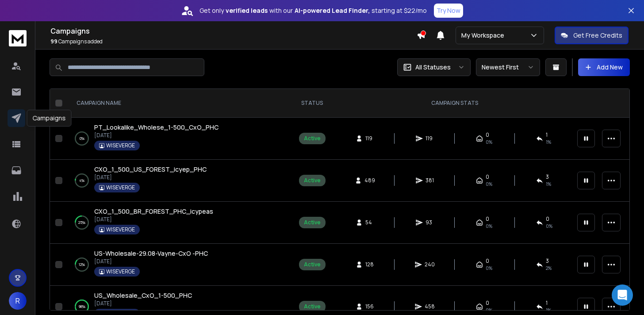 This screenshot has height=315, width=644. I want to click on p: Get only with our starting at $22/mo, so click(313, 11).